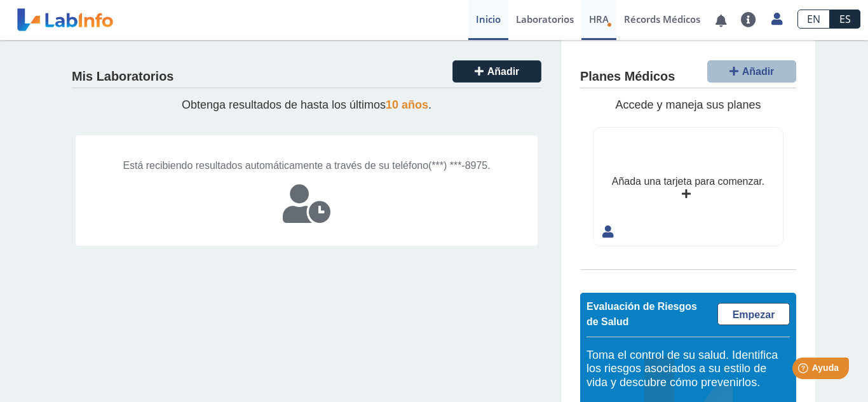  What do you see at coordinates (687, 105) in the screenshot?
I see `span: Accede y maneja sus planes` at bounding box center [687, 105].